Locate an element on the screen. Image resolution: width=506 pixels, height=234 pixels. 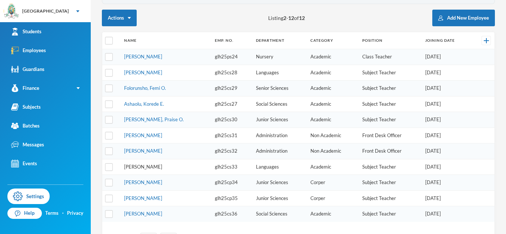
span: Listing - of is located at coordinates (286, 18).